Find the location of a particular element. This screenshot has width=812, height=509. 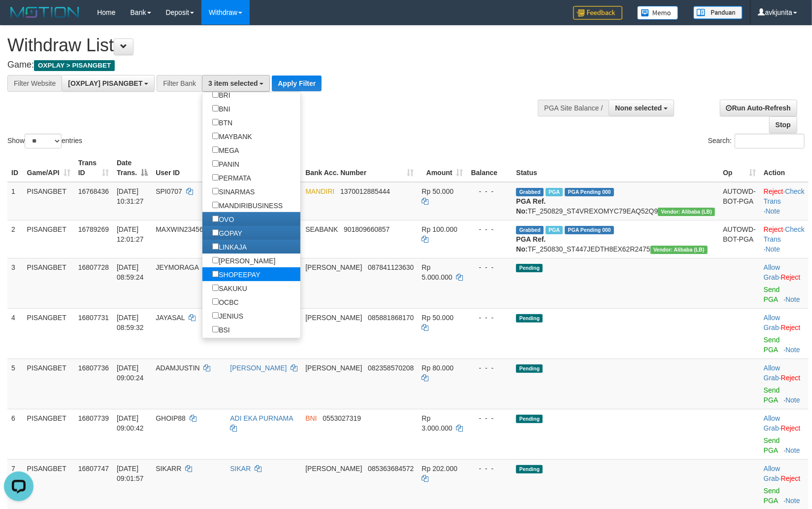

span: Copy 0553027319 to clipboard is located at coordinates (342, 418).